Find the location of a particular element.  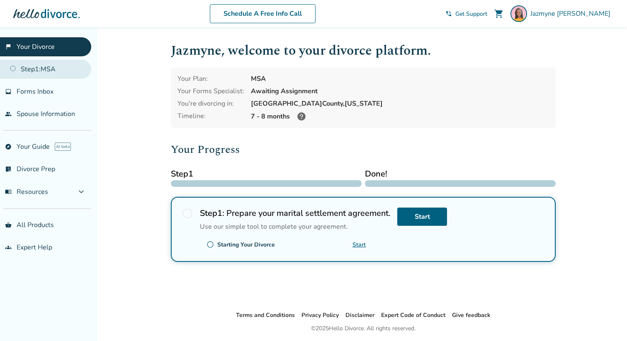

h2: Your Progress is located at coordinates (363, 150).